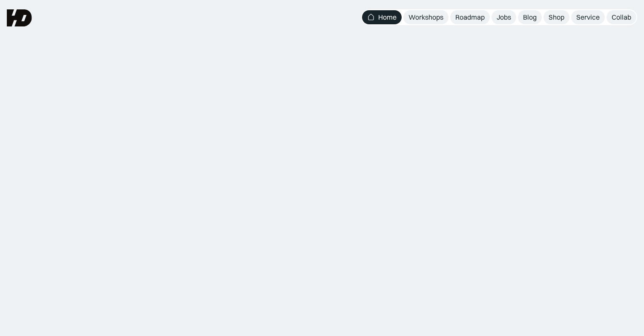  I want to click on div: Shop, so click(557, 17).